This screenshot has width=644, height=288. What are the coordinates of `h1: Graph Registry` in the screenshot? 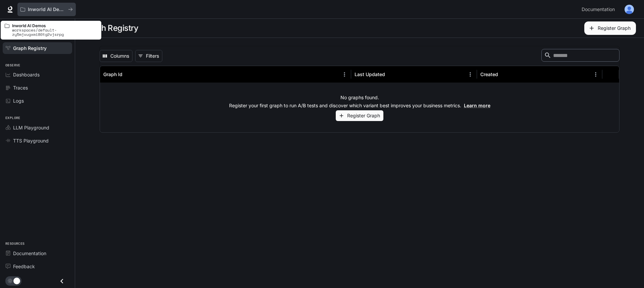 It's located at (111, 28).